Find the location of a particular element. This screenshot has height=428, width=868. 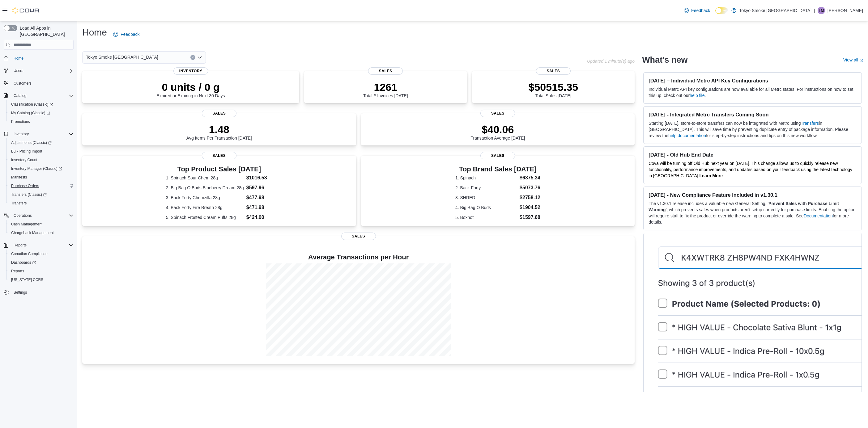

img: Cova is located at coordinates (26, 10).